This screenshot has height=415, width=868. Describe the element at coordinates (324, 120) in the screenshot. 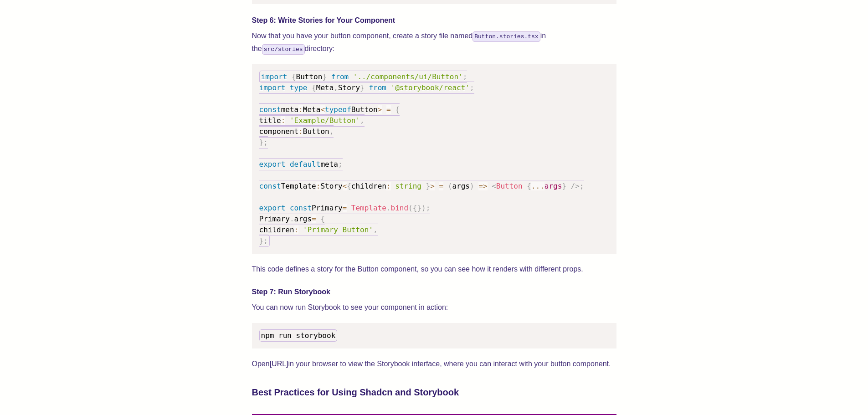

I see `span: 'Example/Button'` at that location.